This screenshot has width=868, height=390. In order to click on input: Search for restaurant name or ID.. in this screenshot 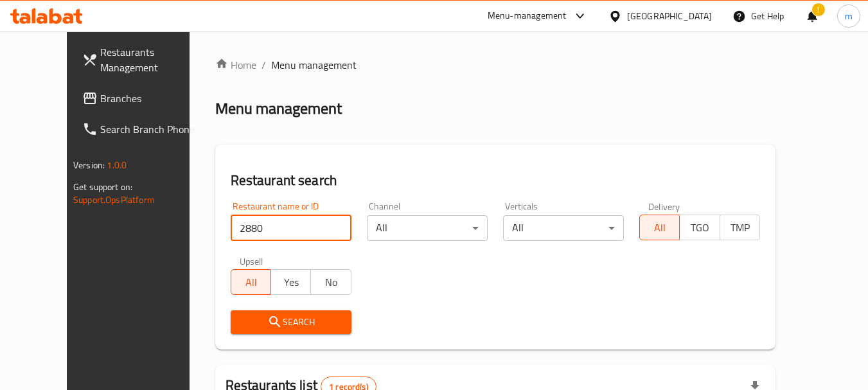, I will do `click(291, 228)`.